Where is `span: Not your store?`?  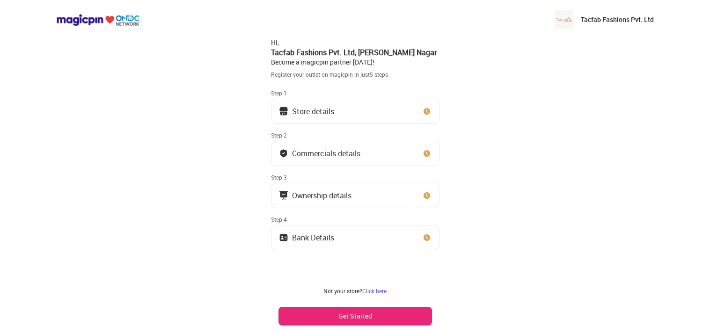
span: Not your store? is located at coordinates (343, 291).